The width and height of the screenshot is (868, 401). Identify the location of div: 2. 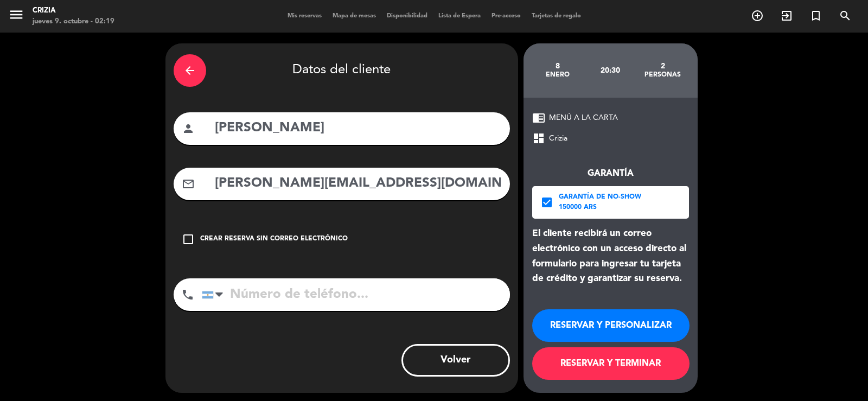
(663, 66).